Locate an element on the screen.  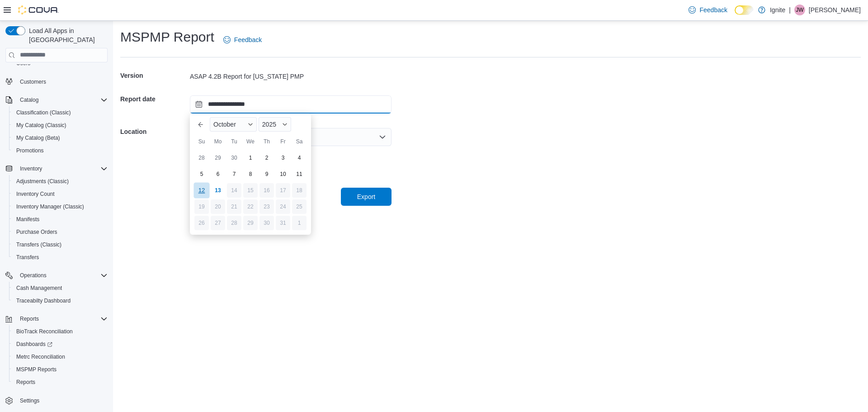
div: day-25 is located at coordinates (299, 207).